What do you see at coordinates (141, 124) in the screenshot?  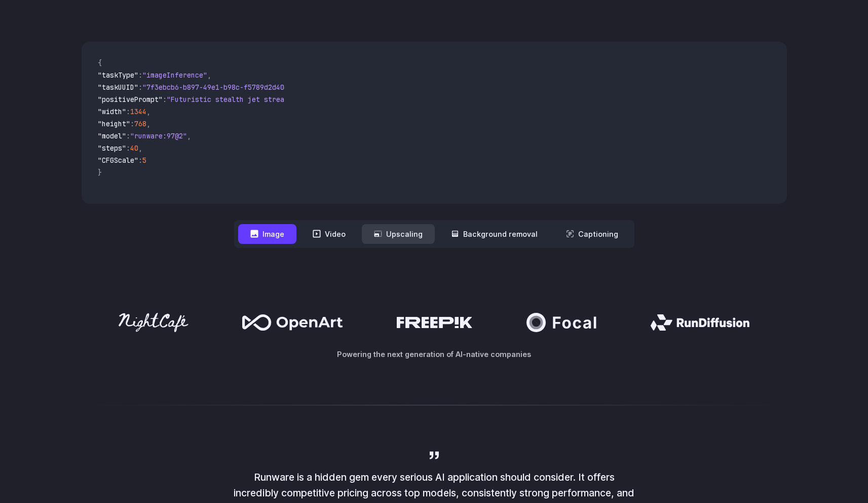 I see `span: 768` at bounding box center [141, 124].